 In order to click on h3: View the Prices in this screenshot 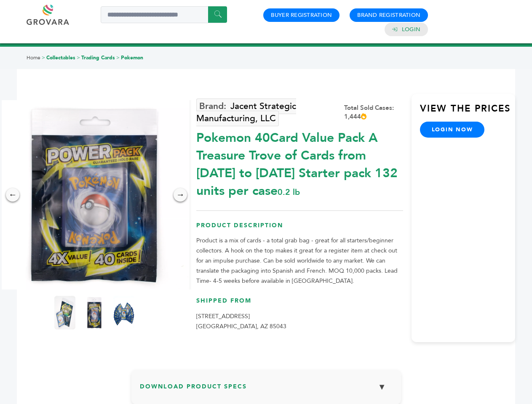, I will do `click(467, 112)`.